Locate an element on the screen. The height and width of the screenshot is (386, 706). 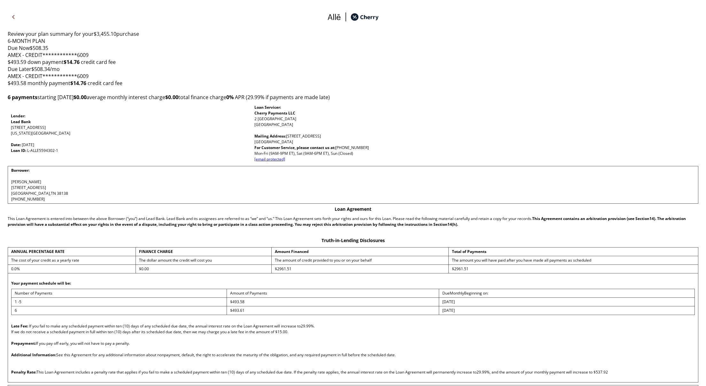
strong: Late Fee: is located at coordinates (19, 326).